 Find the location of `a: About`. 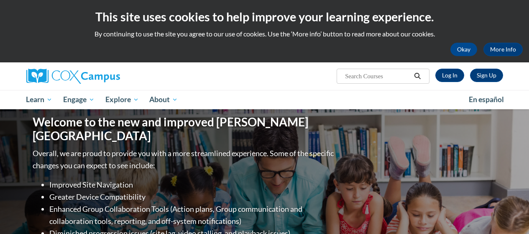

a: About is located at coordinates (164, 100).